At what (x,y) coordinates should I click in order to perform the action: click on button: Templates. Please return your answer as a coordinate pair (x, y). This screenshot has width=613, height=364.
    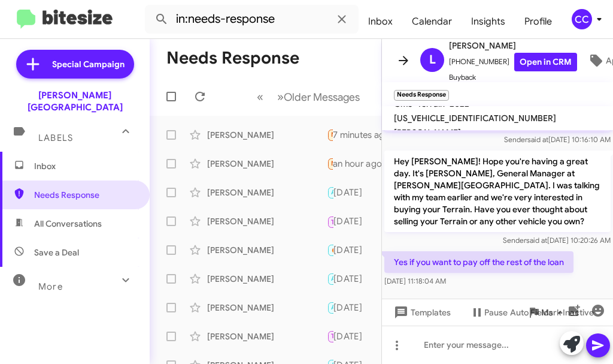
    Looking at the image, I should click on (421, 312).